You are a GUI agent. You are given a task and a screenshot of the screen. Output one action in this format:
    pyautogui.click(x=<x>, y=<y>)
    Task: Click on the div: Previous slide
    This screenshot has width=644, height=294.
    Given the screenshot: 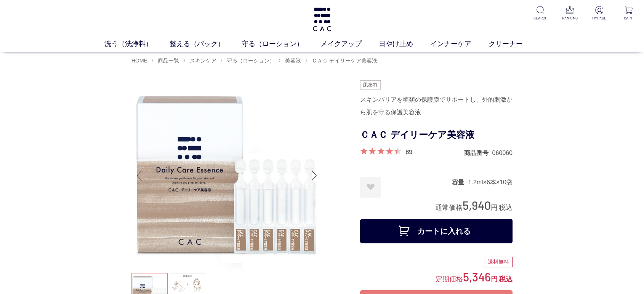 What is the action you would take?
    pyautogui.click(x=139, y=175)
    